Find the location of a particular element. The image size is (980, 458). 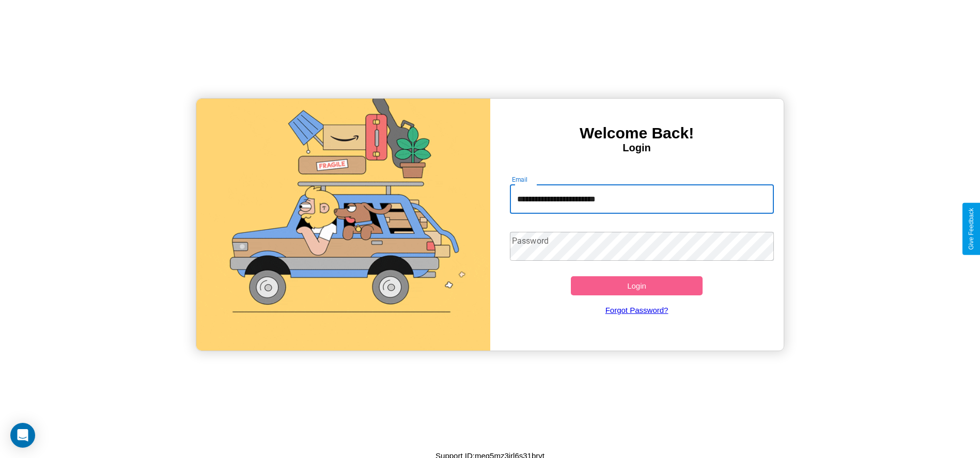

img: gif is located at coordinates (343, 225).